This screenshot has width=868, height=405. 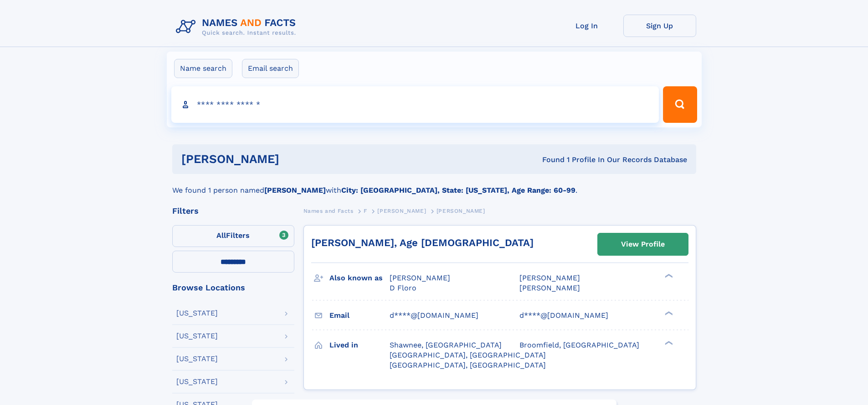 What do you see at coordinates (203, 69) in the screenshot?
I see `label: Name search` at bounding box center [203, 69].